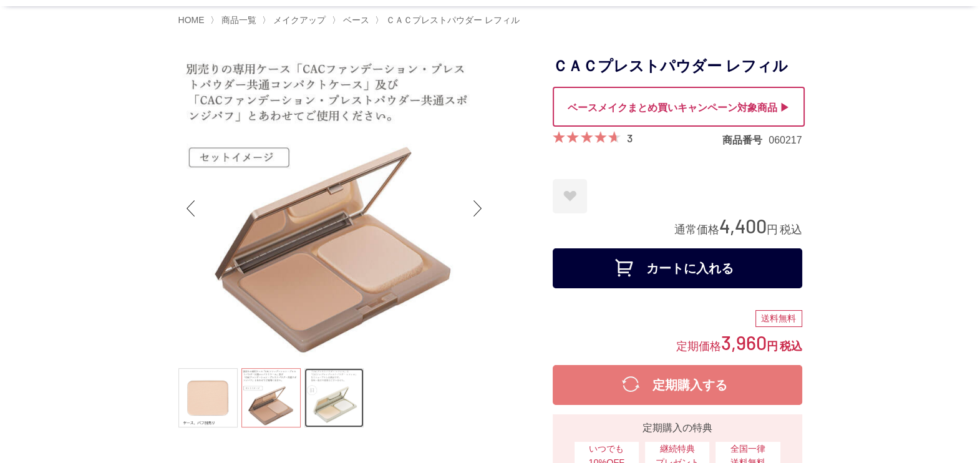  What do you see at coordinates (630, 138) in the screenshot?
I see `a: 3` at bounding box center [630, 138].